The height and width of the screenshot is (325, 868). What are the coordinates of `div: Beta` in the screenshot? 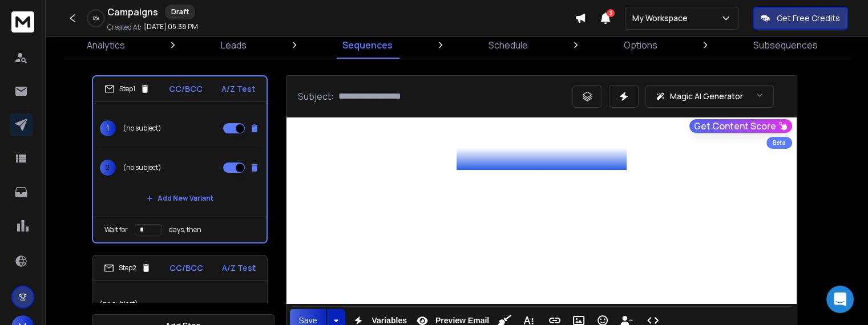 It's located at (779, 142).